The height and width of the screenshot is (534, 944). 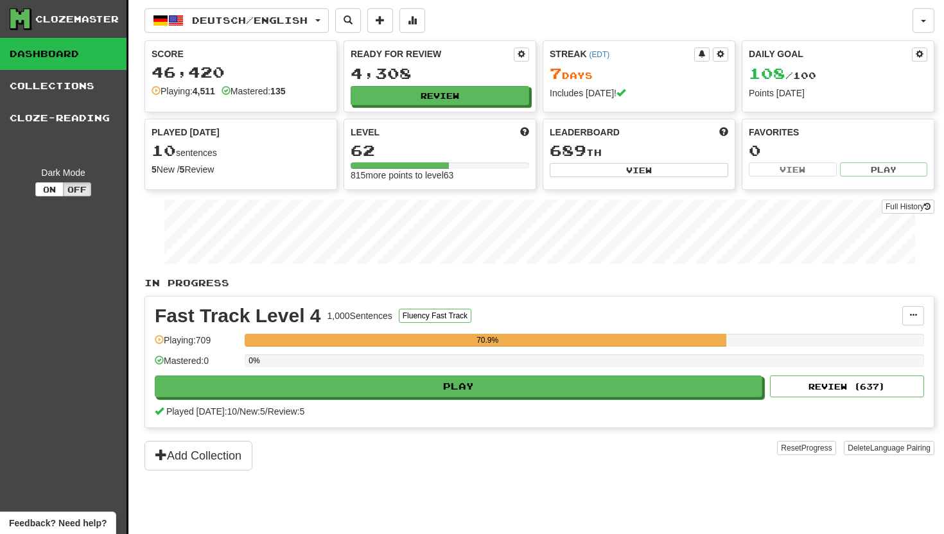 I want to click on button: DeleteLanguage Pairing, so click(x=889, y=448).